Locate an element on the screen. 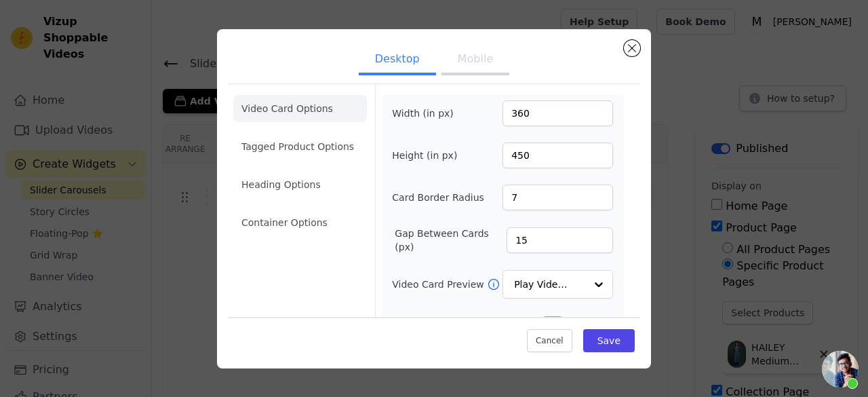 The width and height of the screenshot is (868, 397). div: Open chat is located at coordinates (841, 369).